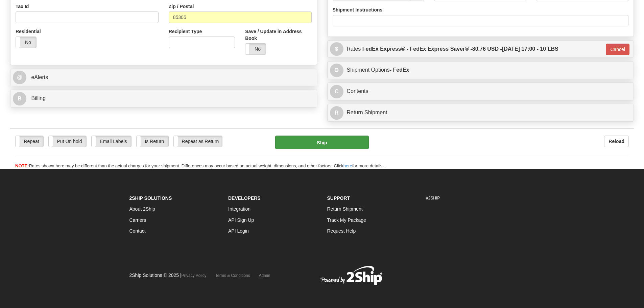  What do you see at coordinates (29, 141) in the screenshot?
I see `label: Repeat` at bounding box center [29, 141].